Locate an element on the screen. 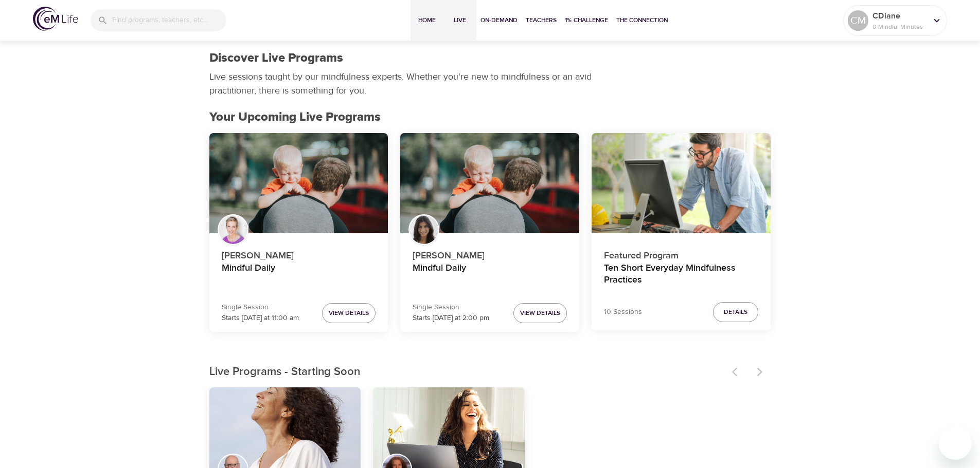  span: Teachers is located at coordinates (541, 20).